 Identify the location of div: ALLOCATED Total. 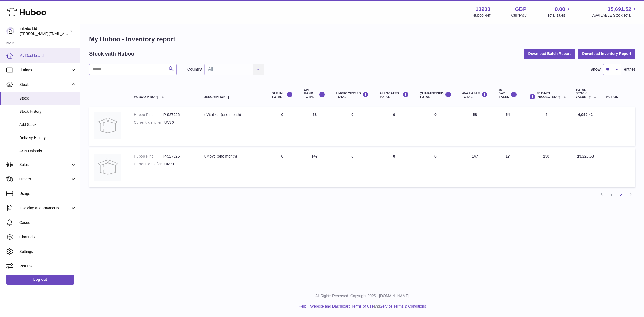
(394, 95).